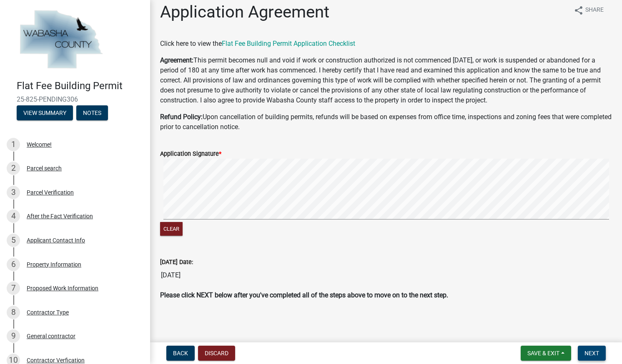  What do you see at coordinates (245, 12) in the screenshot?
I see `h1: Application Agreement` at bounding box center [245, 12].